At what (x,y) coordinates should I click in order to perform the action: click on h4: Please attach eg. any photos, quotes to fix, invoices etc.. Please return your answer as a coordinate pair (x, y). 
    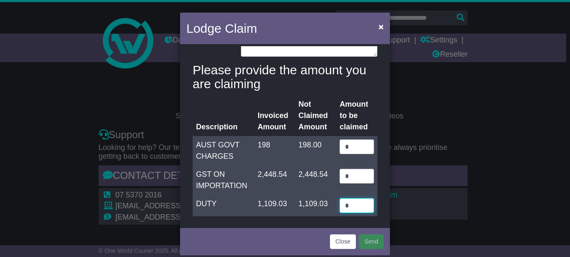
    Looking at the image, I should click on (285, 239).